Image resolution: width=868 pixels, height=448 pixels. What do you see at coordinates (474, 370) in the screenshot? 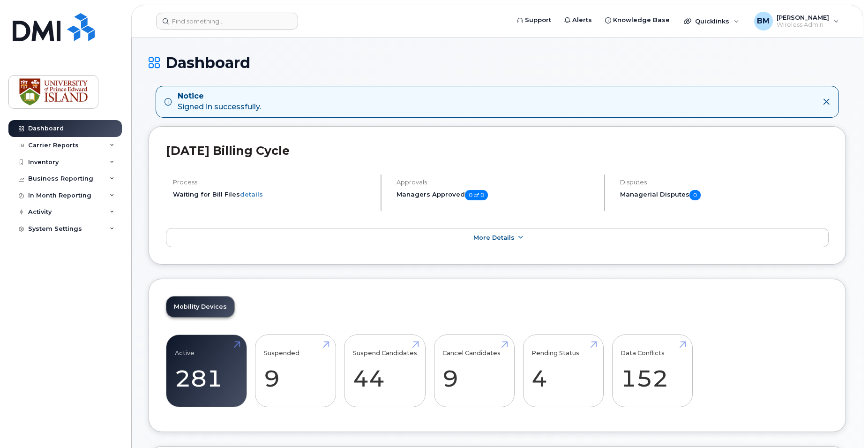
I see `a: Cancel Candidates 9` at bounding box center [474, 370].